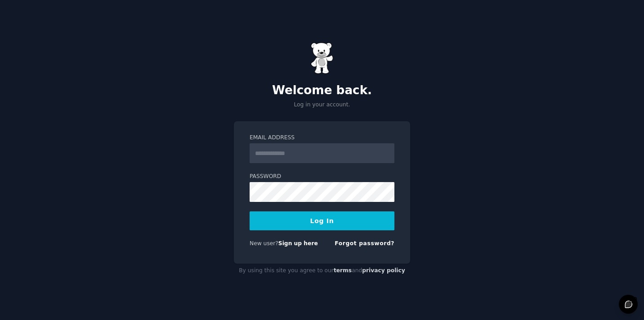 Image resolution: width=644 pixels, height=320 pixels. What do you see at coordinates (322, 58) in the screenshot?
I see `img: Gummy Bear` at bounding box center [322, 58].